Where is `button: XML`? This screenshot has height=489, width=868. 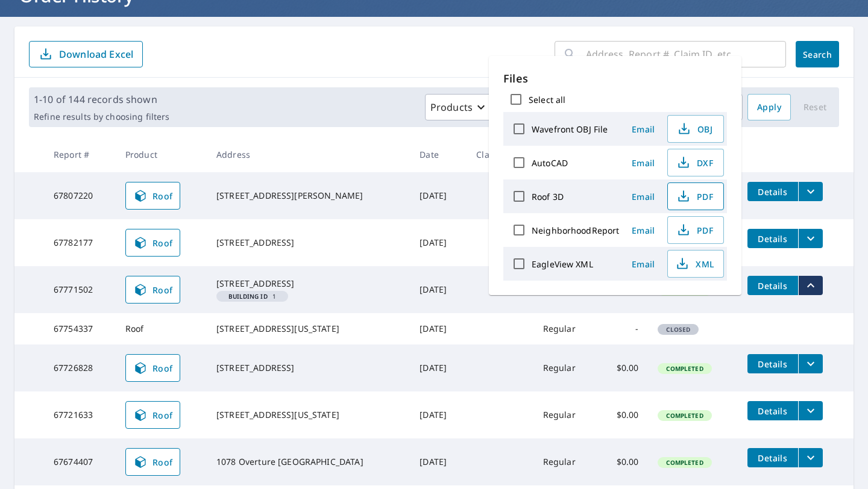 button: XML is located at coordinates (695, 264).